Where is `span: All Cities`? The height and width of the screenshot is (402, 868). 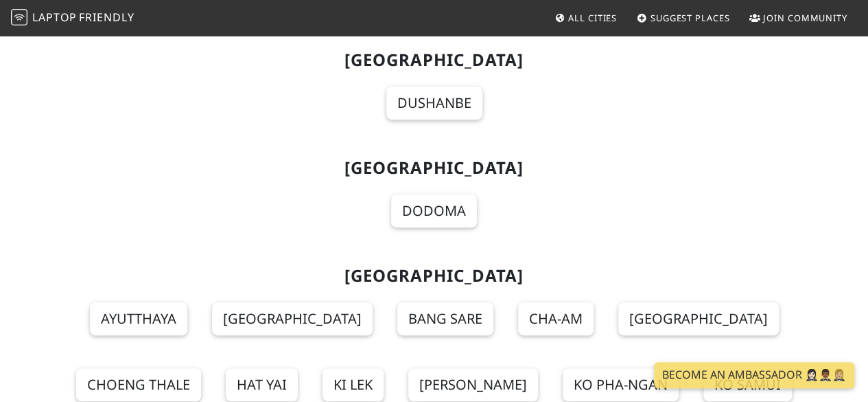 span: All Cities is located at coordinates (592, 18).